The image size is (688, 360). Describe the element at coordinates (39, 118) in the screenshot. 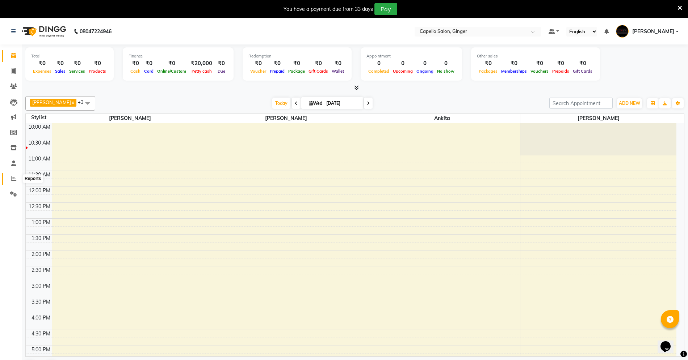

I see `div: Stylist` at that location.